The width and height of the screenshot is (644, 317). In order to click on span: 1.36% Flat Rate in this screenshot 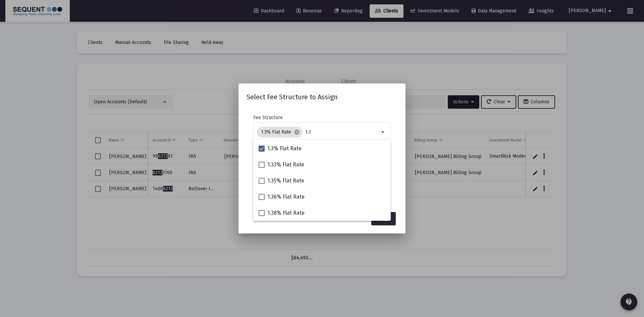, I will do `click(286, 197)`.